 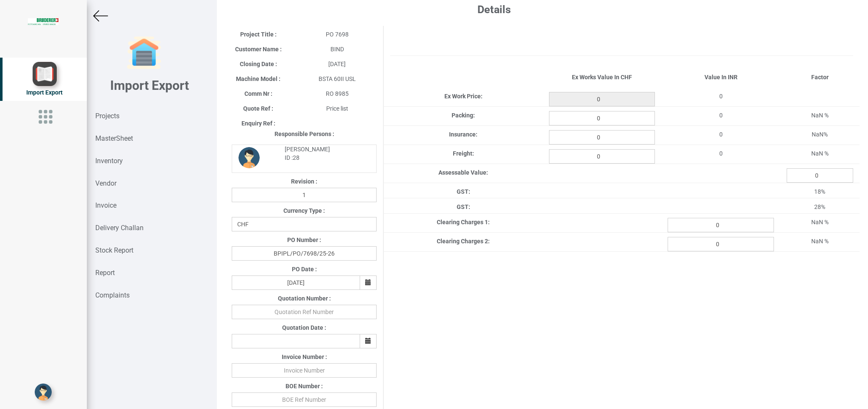 I want to click on span: 18%, so click(x=820, y=191).